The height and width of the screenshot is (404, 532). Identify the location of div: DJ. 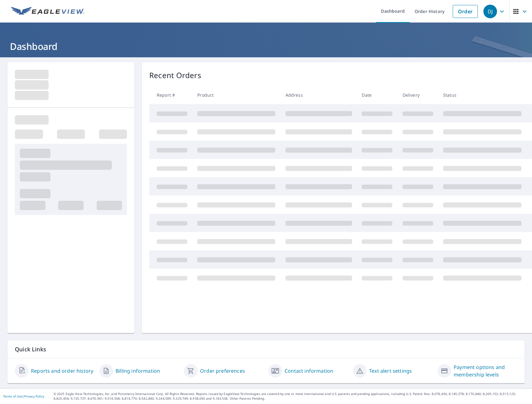
(491, 11).